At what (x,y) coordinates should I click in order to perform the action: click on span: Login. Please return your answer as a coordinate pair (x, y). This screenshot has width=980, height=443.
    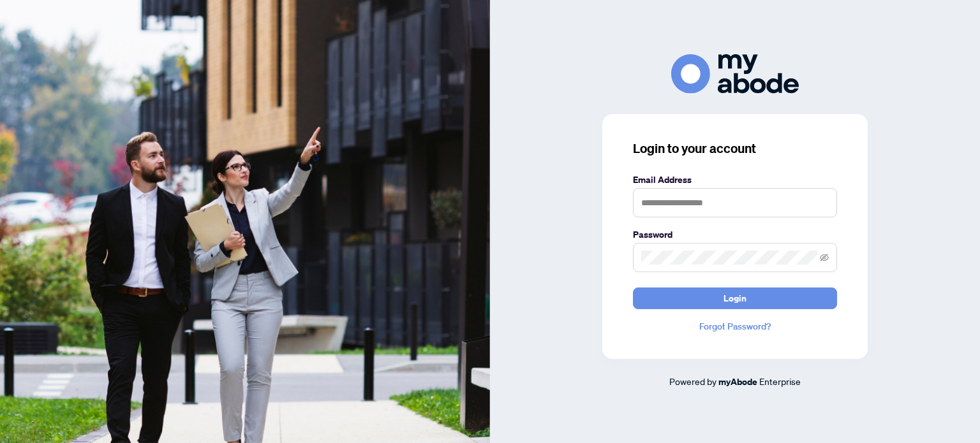
    Looking at the image, I should click on (735, 299).